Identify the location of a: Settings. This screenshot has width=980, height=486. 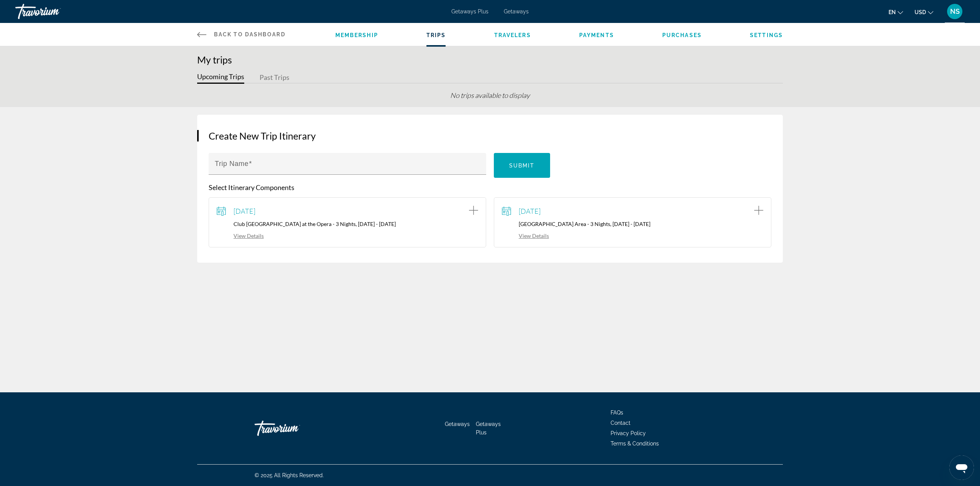
(767, 35).